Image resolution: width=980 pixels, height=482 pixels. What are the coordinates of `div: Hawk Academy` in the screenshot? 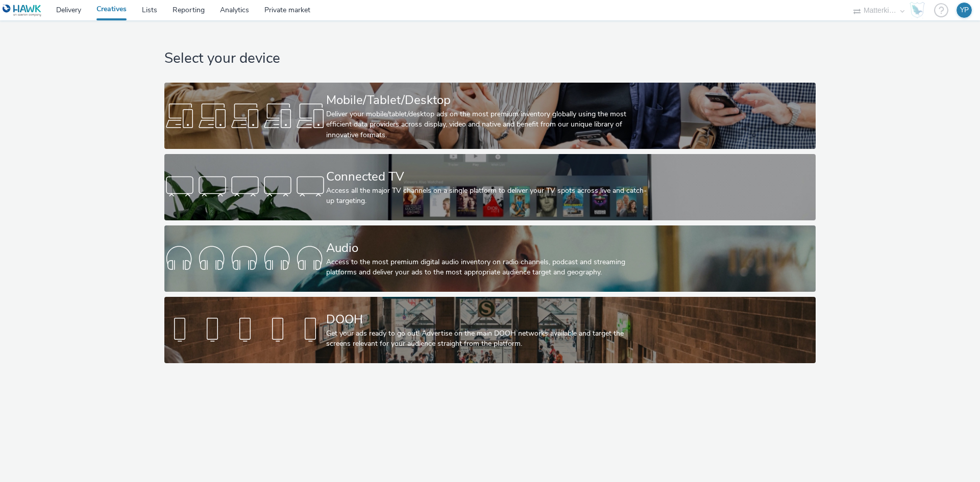 It's located at (917, 10).